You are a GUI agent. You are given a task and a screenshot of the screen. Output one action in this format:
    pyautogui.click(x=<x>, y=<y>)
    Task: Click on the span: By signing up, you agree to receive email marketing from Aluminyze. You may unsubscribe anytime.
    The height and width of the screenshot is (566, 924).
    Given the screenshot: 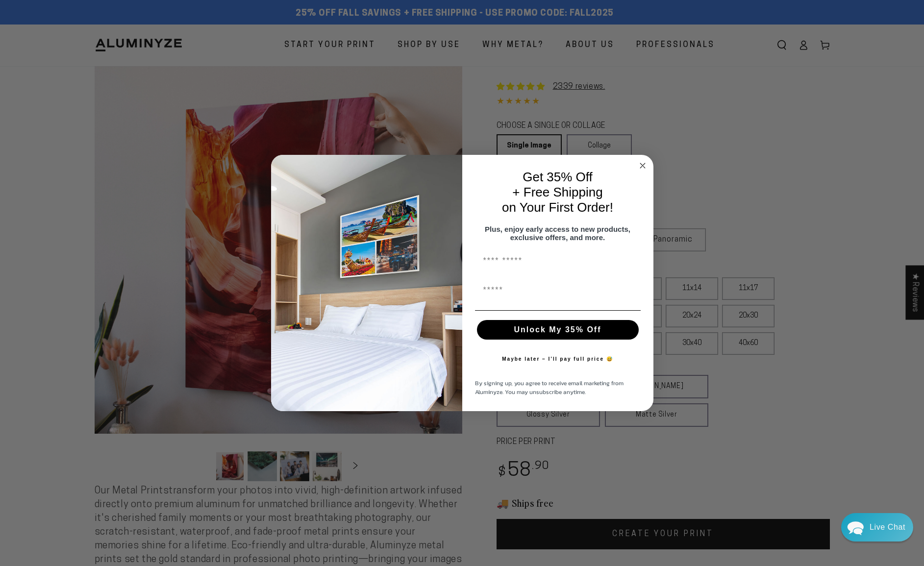 What is the action you would take?
    pyautogui.click(x=549, y=387)
    